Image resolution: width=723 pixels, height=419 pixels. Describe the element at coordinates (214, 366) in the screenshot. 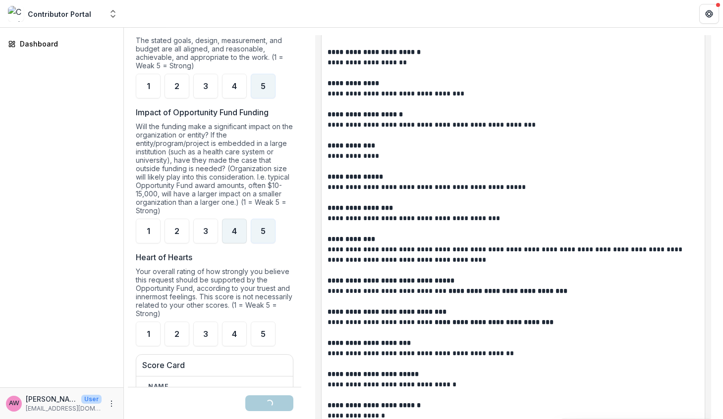

I see `h3: Score Card` at that location.